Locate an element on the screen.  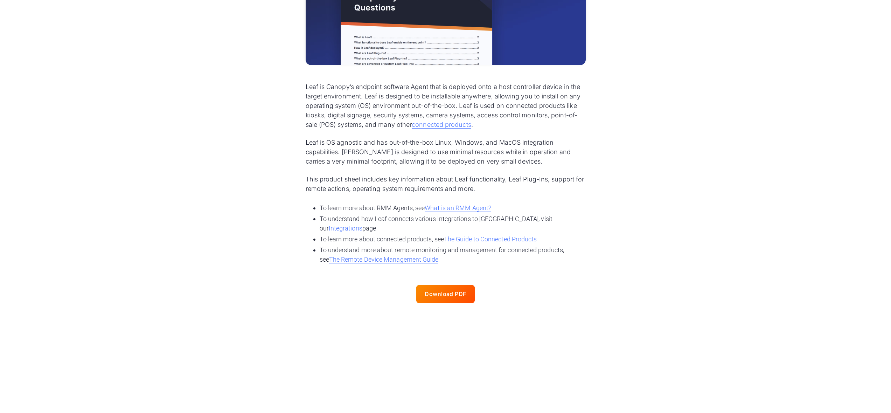
p: Leaf is OS agnostic and has out-of-the-box Linux, Windows, and MacOS integration capabilities. [P... is located at coordinates (446, 152).